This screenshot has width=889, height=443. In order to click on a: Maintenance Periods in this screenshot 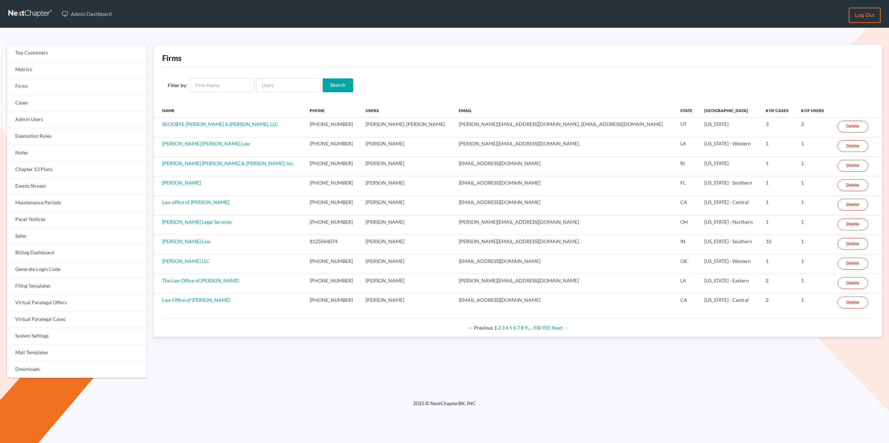, I will do `click(77, 203)`.